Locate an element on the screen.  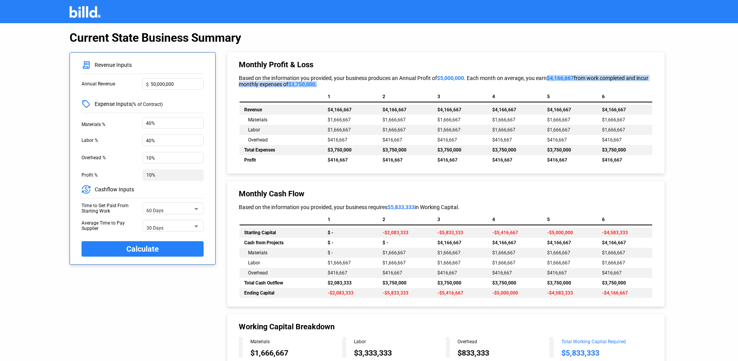
span: -$5,416,667 is located at coordinates (505, 233).